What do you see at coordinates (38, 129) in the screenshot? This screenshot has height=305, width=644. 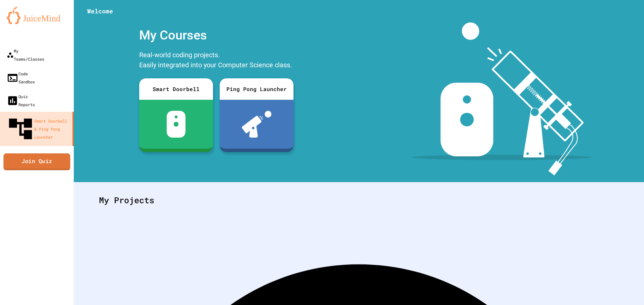 I see `div: Smart Doorbell & Ping Pong Launcher` at bounding box center [38, 129].